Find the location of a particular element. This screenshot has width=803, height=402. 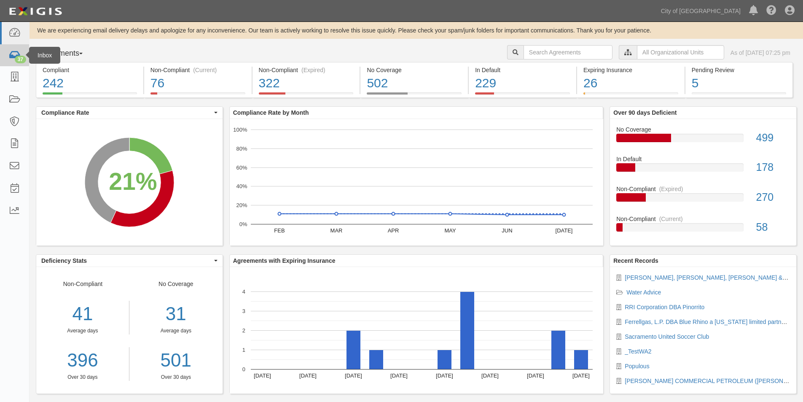

text: 1 is located at coordinates (244, 349).